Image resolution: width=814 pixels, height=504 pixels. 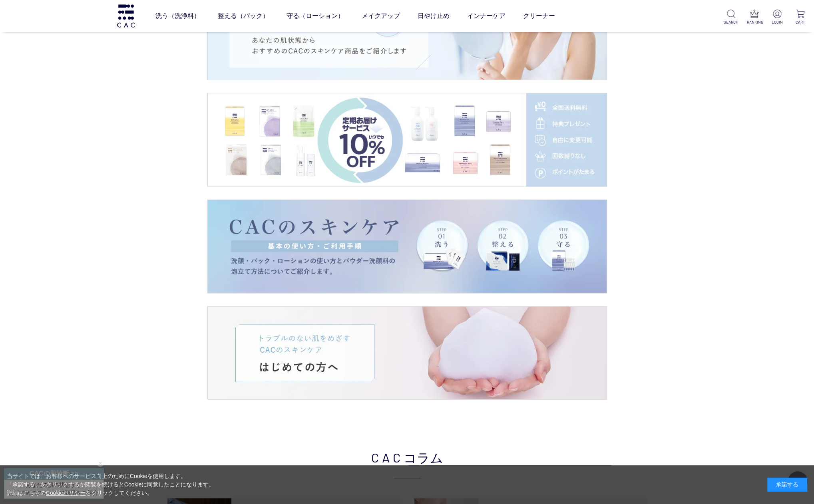 I want to click on a: メイクアップ, so click(x=380, y=16).